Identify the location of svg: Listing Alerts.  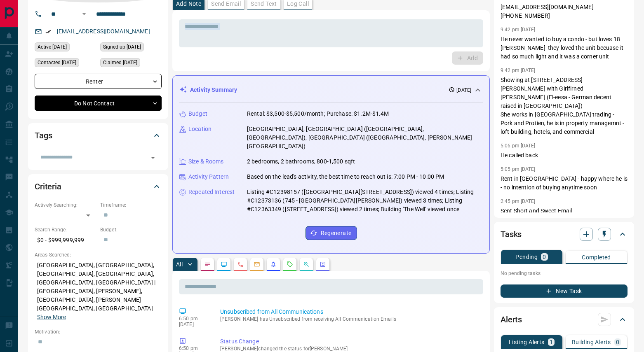
(273, 264).